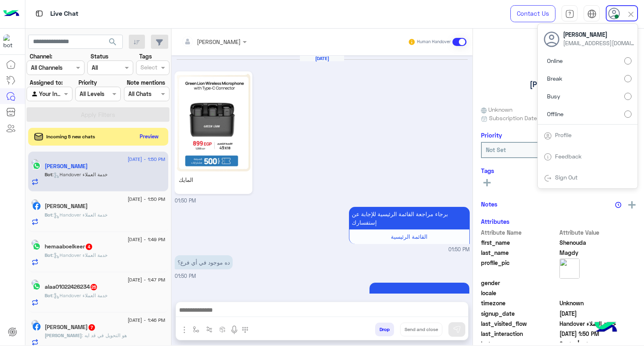 This screenshot has width=644, height=346. What do you see at coordinates (598, 242) in the screenshot?
I see `span: Shenouda` at bounding box center [598, 242].